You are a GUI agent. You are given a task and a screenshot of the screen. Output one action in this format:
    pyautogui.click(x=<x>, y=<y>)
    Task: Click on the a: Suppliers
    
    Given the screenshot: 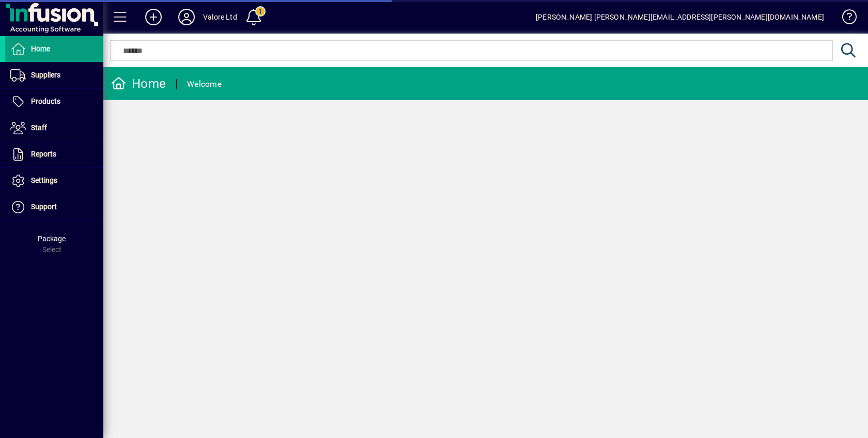 What is the action you would take?
    pyautogui.click(x=54, y=76)
    